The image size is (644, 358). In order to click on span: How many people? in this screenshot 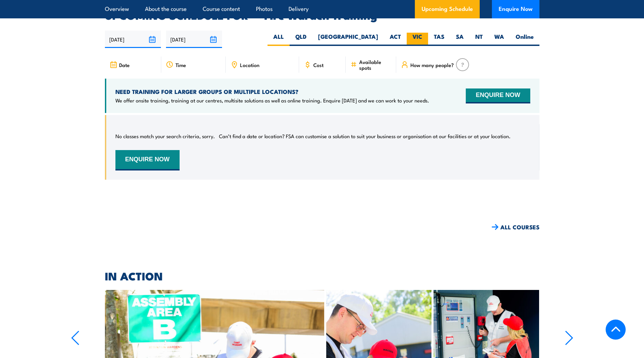, I will do `click(433, 65)`.